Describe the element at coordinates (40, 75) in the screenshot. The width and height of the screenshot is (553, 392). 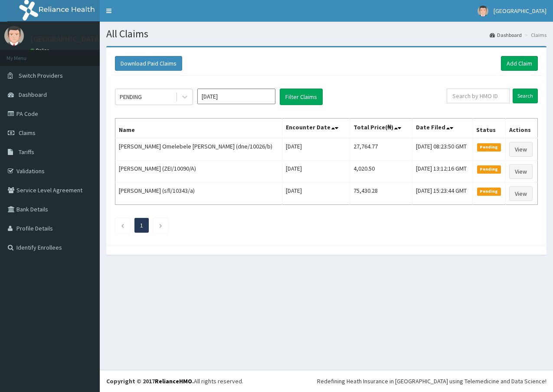
I see `span: Switch Providers` at that location.